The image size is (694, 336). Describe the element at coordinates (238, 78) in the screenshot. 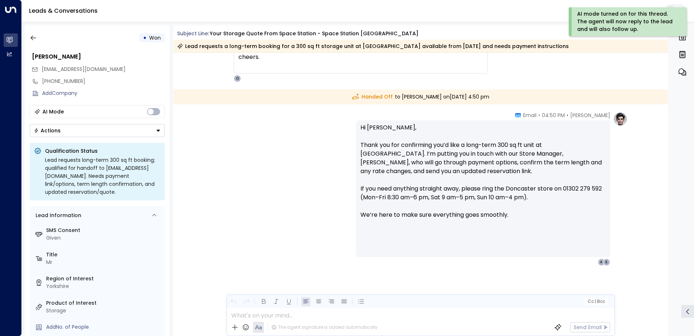

I see `div: O` at that location.